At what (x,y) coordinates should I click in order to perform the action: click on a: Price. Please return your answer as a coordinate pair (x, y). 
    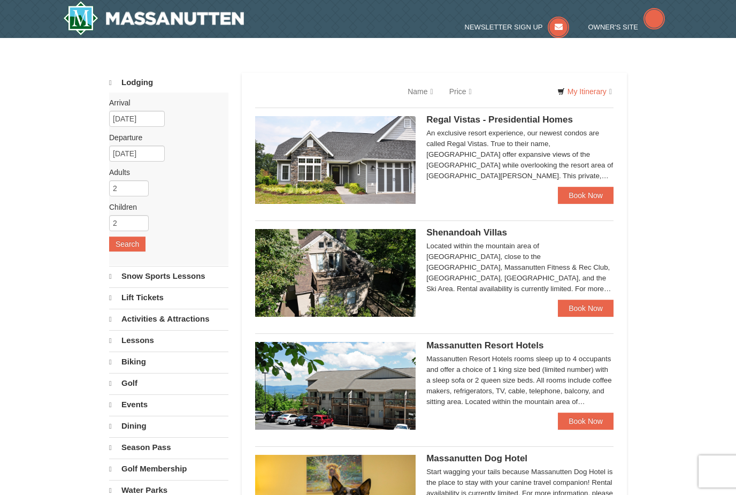
    Looking at the image, I should click on (461, 91).